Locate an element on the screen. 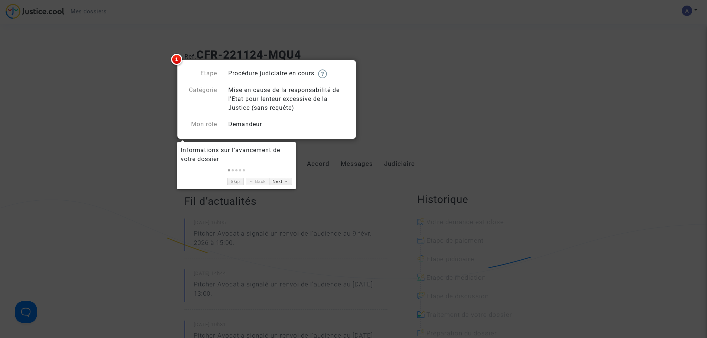 This screenshot has height=338, width=707. a: Skip is located at coordinates (235, 181).